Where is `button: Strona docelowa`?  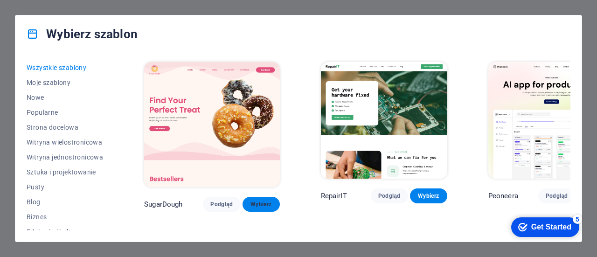 button: Strona docelowa is located at coordinates (65, 127).